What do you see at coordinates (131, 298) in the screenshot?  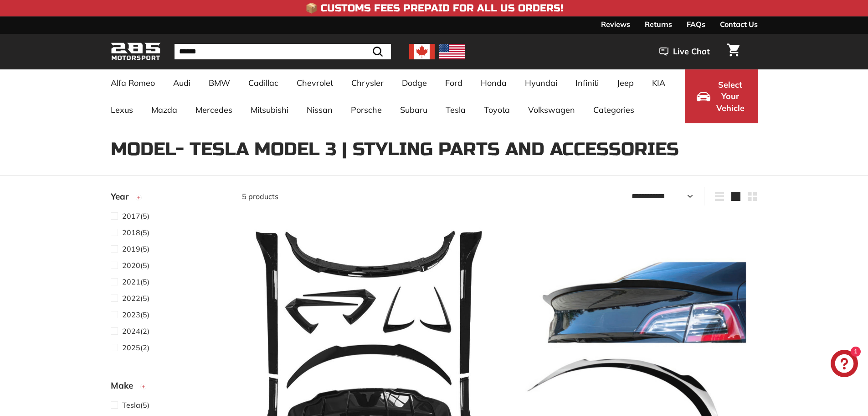 I see `span: 2022` at bounding box center [131, 298].